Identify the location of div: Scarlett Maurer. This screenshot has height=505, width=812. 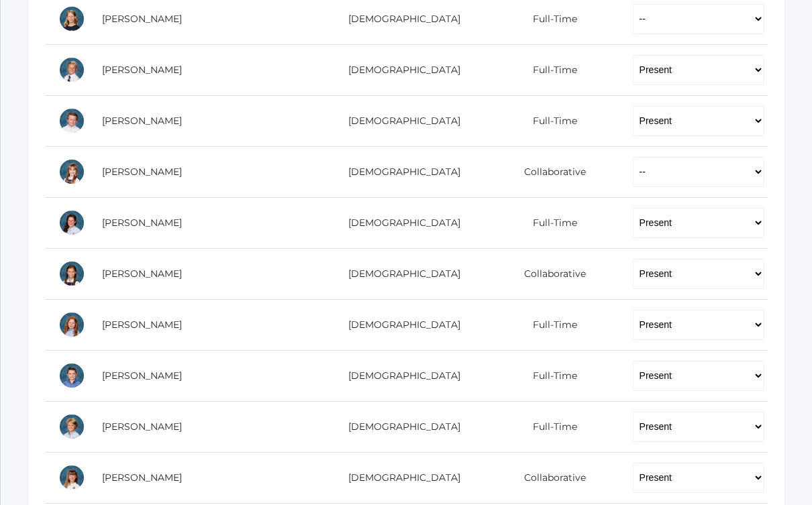
(72, 273).